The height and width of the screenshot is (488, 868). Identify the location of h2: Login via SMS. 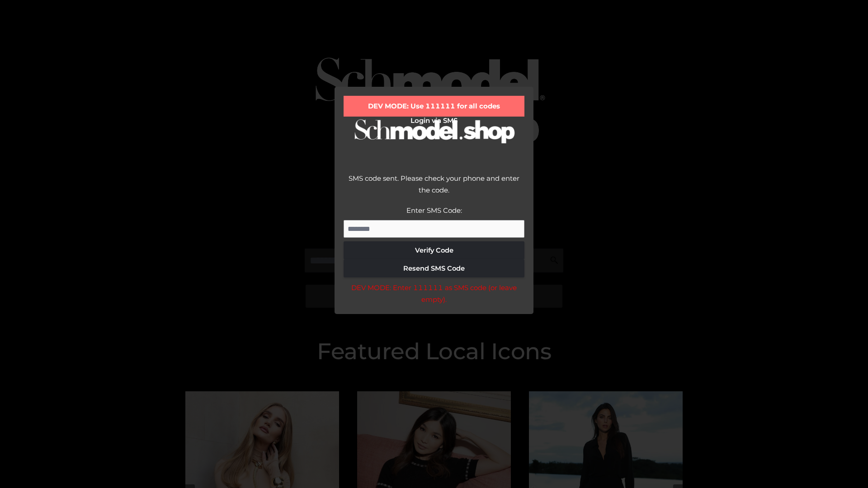
(434, 120).